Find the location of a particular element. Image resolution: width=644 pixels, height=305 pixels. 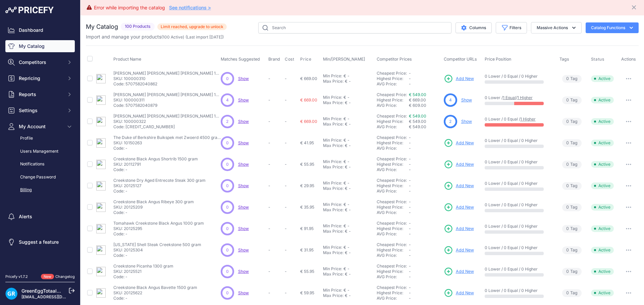

p: SKU: 100000311 is located at coordinates (167, 100).